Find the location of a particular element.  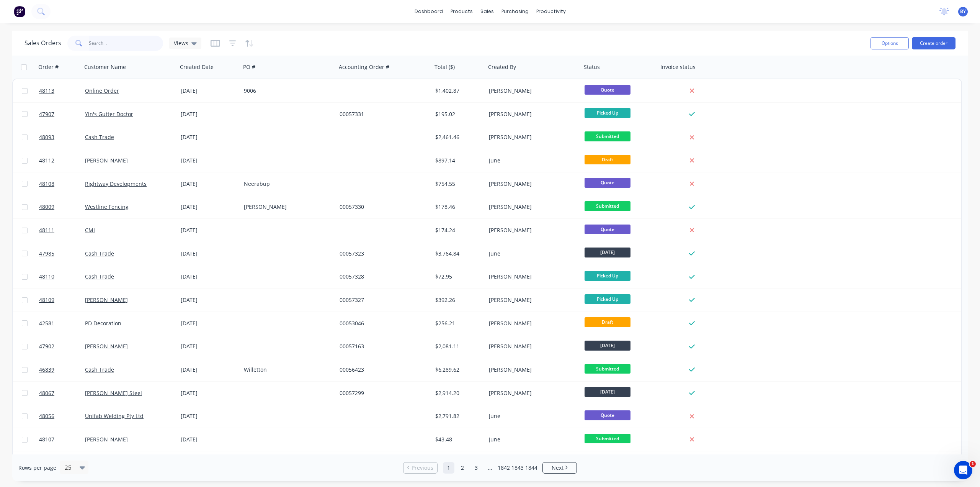

a: 48111 is located at coordinates (62, 230).